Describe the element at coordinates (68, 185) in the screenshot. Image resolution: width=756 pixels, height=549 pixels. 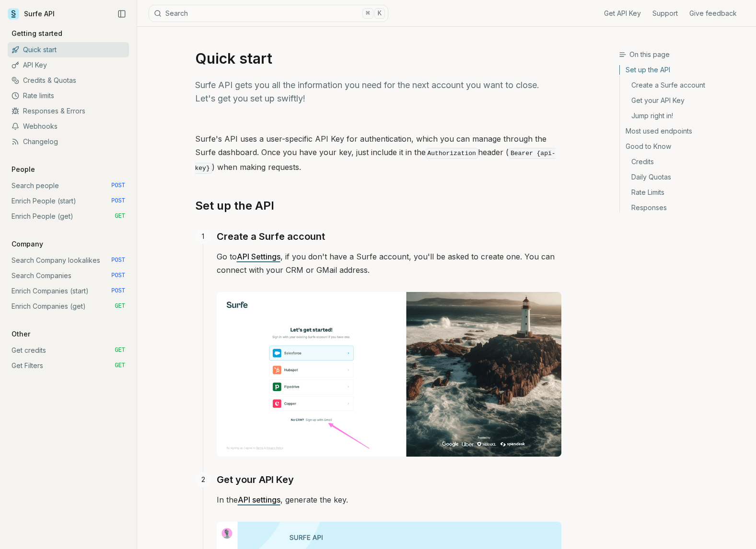
I see `a: Search people POST` at that location.